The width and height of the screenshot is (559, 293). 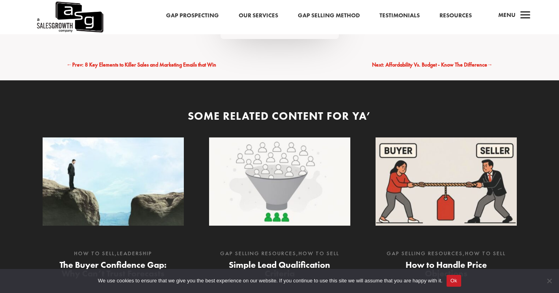 I want to click on a: Next: Affordability Vs. Budget - Know The Difference→, so click(x=432, y=65).